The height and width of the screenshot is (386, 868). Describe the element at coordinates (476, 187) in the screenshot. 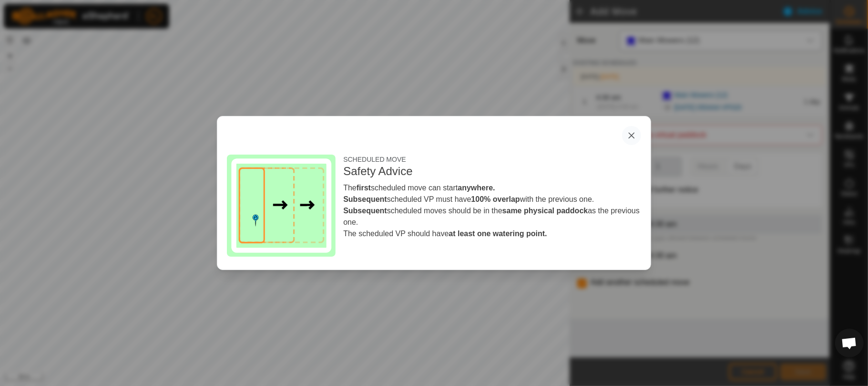

I see `strong: anywhere.` at that location.